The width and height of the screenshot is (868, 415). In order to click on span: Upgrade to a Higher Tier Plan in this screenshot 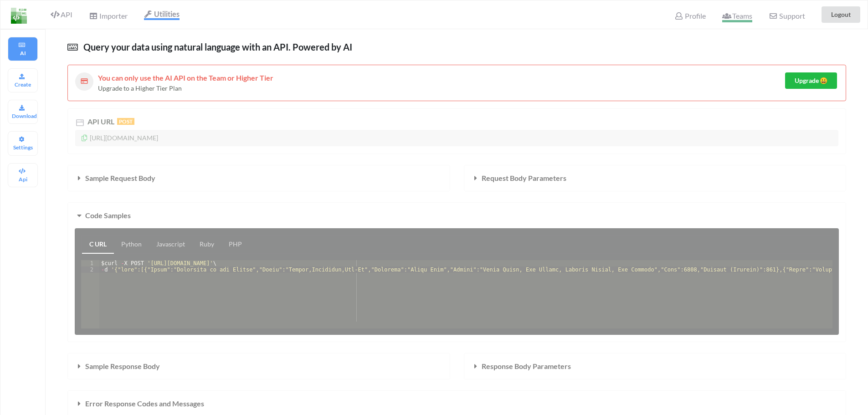, I will do `click(140, 88)`.